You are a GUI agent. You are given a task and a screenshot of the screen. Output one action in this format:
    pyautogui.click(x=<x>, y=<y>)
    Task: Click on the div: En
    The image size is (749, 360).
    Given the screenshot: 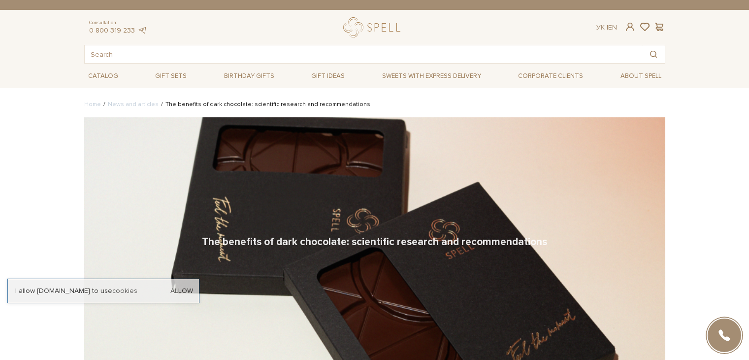 What is the action you would take?
    pyautogui.click(x=607, y=28)
    